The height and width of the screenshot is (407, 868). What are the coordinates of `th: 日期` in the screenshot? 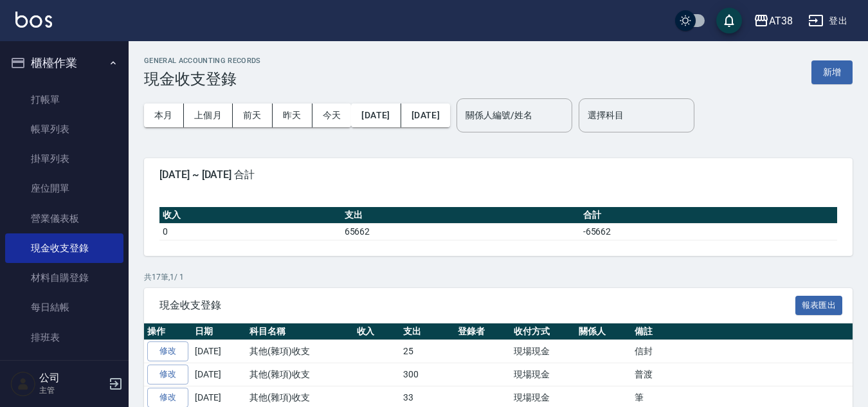 It's located at (219, 332).